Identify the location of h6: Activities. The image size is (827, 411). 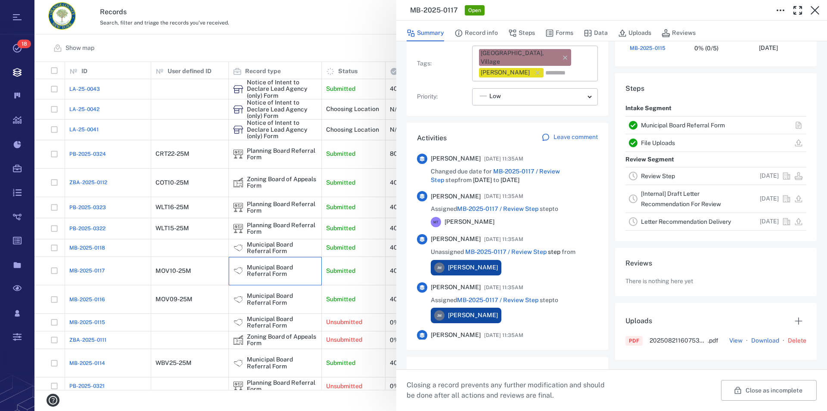
(431, 138).